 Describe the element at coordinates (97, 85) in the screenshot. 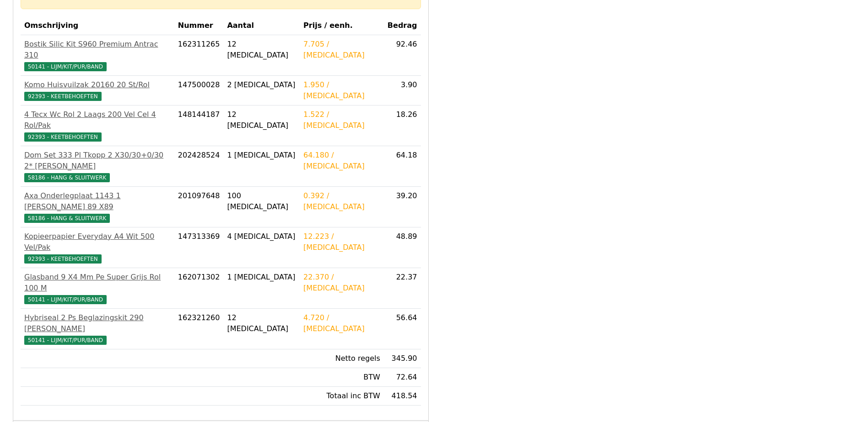

I see `div: Komo Huisvuilzak 20160 20 St/Rol` at that location.